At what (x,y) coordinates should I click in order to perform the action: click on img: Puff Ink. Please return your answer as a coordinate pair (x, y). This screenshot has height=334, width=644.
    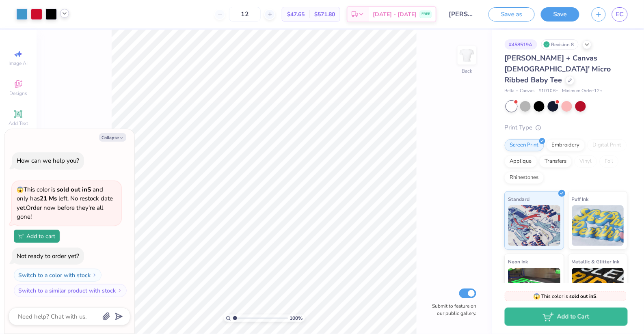
    Looking at the image, I should click on (598, 226).